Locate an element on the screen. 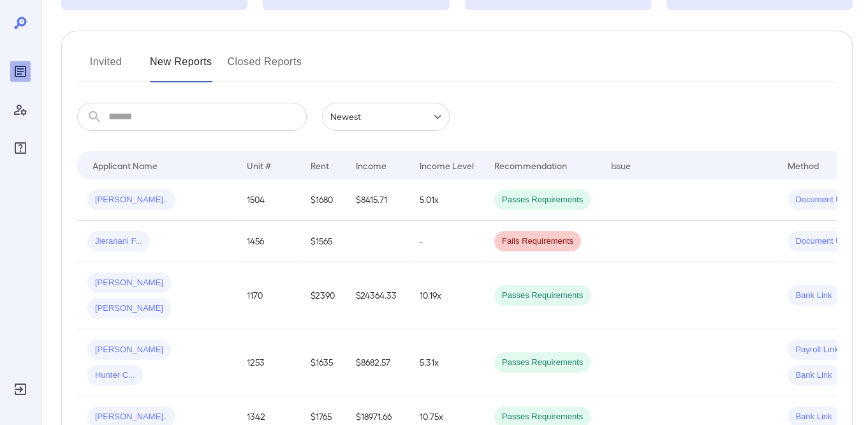  div: Rent is located at coordinates (321, 165).